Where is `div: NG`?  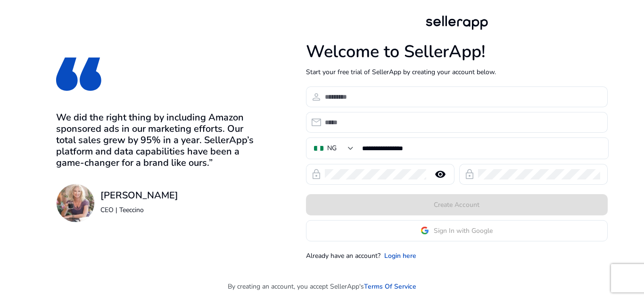 div: NG is located at coordinates (332, 148).